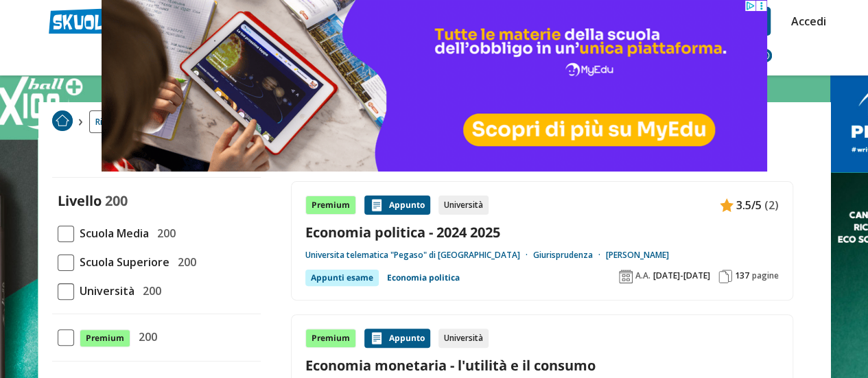 The image size is (868, 378). Describe the element at coordinates (742, 276) in the screenshot. I see `span: 137` at that location.